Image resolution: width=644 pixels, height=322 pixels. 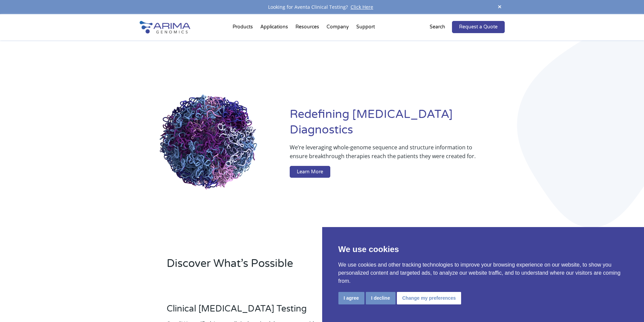 I want to click on button: Change my preferences, so click(x=429, y=298).